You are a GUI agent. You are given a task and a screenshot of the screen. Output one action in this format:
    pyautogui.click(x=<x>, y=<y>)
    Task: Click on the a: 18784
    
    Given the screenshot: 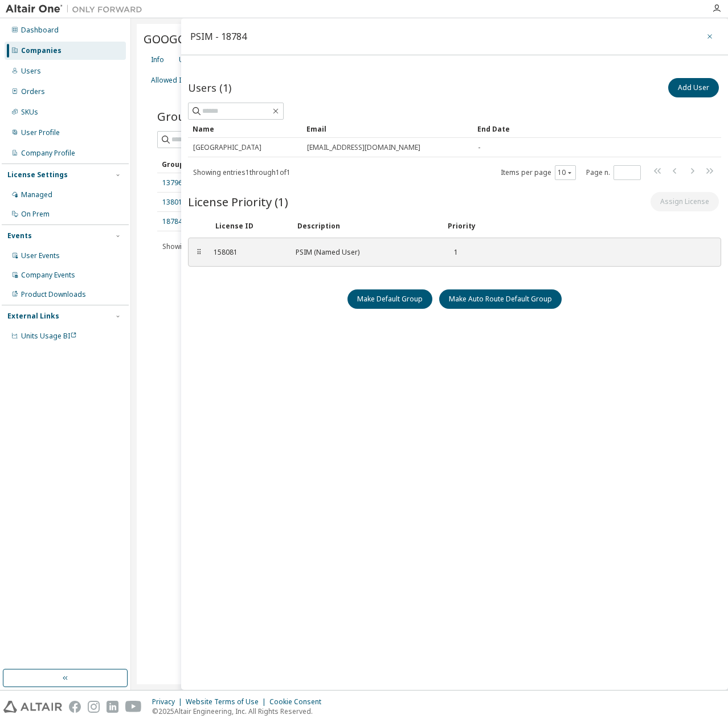 What is the action you would take?
    pyautogui.click(x=172, y=222)
    